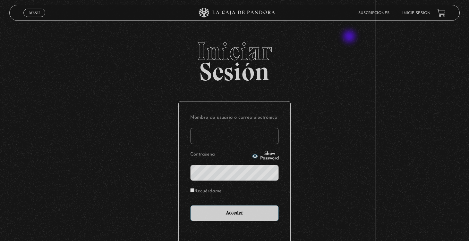  I want to click on a: Suscripciones, so click(373, 13).